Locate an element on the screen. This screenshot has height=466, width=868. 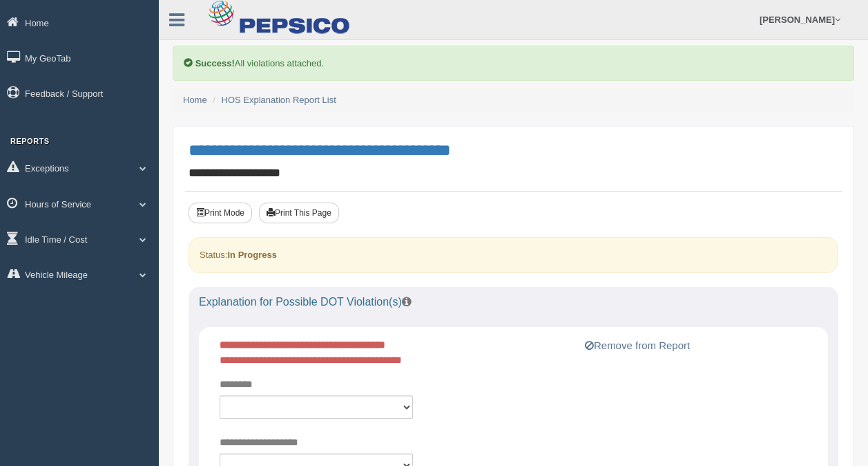
div: Status: is located at coordinates (513, 254).